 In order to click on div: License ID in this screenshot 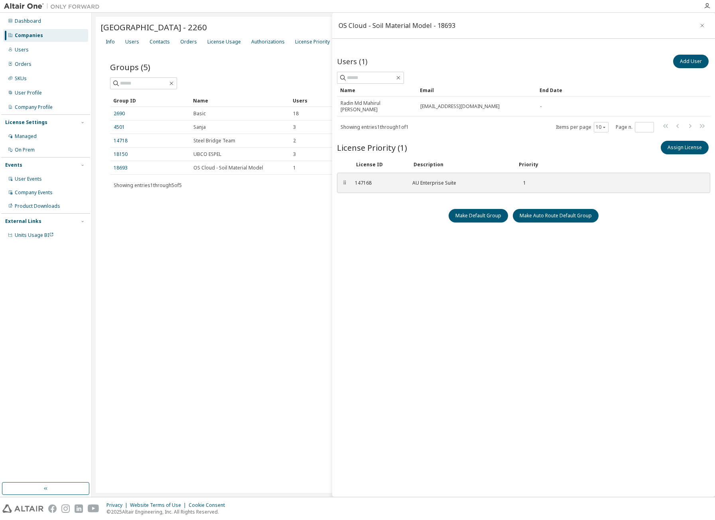, I will do `click(380, 165)`.